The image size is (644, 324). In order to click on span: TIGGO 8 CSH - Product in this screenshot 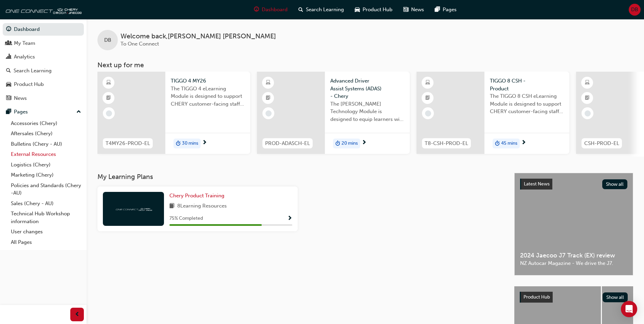, I will do `click(527, 85)`.